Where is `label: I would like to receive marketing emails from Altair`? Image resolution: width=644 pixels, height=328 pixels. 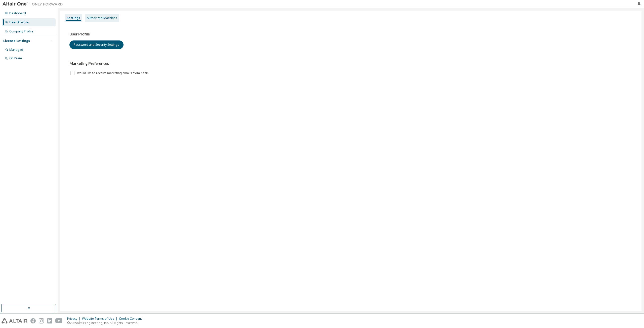
label: I would like to receive marketing emails from Altair is located at coordinates (112, 73).